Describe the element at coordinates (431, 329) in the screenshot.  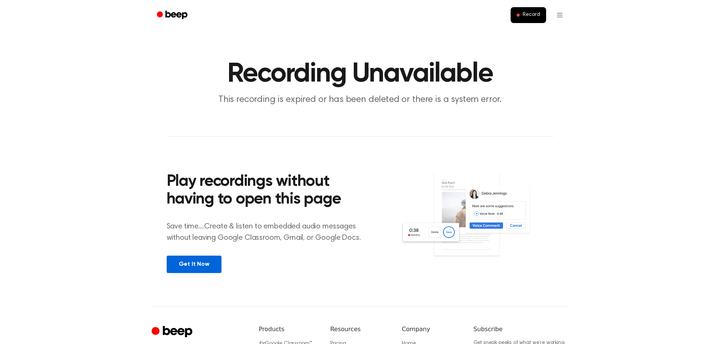
I see `h6: Company` at that location.